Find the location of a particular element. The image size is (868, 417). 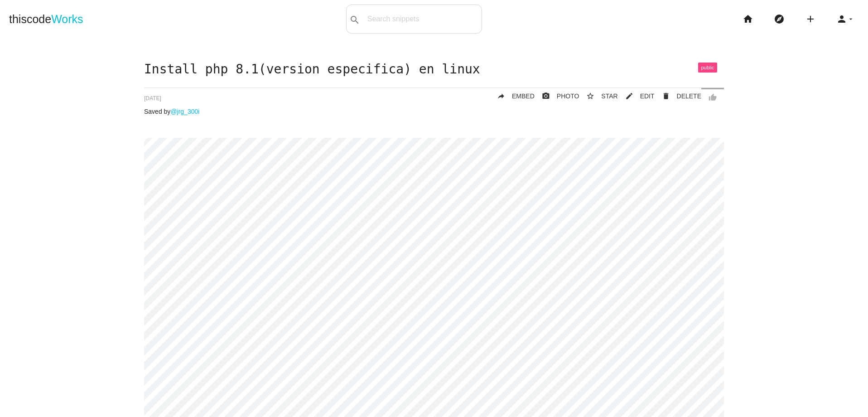

span: PHOTO is located at coordinates (568, 96).